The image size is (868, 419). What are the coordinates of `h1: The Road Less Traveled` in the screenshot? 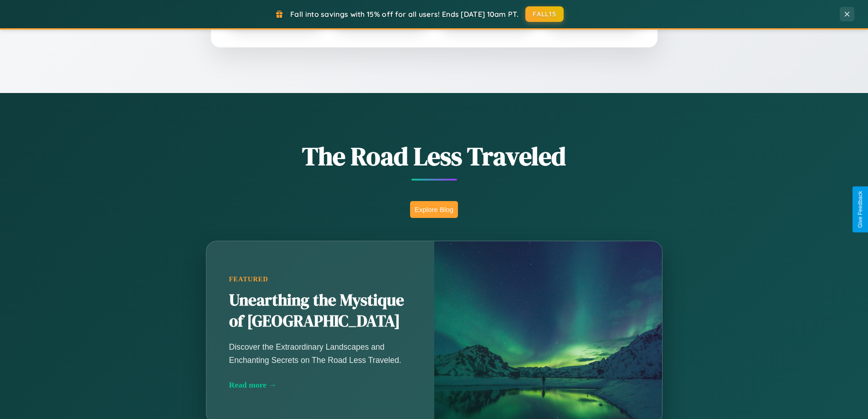 It's located at (434, 156).